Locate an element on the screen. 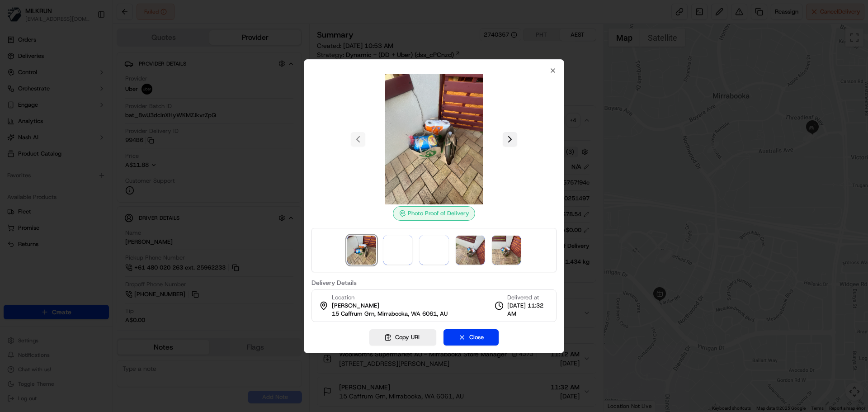  div: Photo Proof of Delivery is located at coordinates (434, 214).